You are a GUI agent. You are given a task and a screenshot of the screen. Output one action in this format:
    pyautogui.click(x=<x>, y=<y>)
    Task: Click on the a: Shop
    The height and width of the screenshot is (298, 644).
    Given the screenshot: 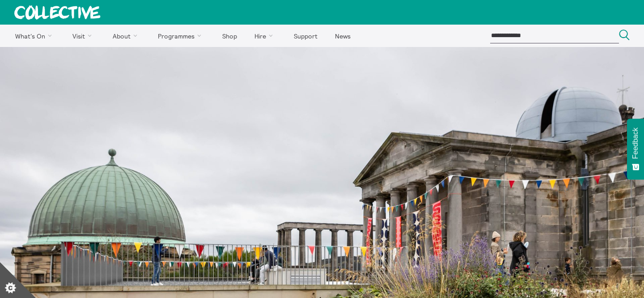 What is the action you would take?
    pyautogui.click(x=230, y=35)
    